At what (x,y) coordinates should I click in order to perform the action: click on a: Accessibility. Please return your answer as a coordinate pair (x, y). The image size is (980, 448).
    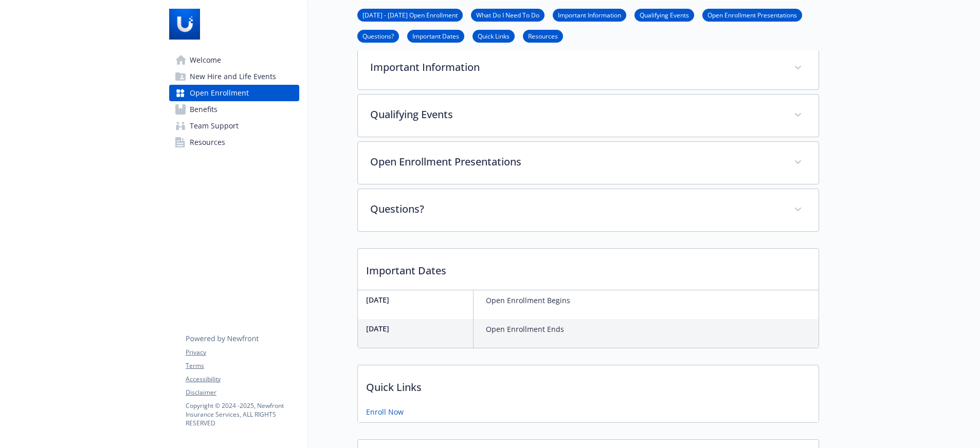
    Looking at the image, I should click on (242, 379).